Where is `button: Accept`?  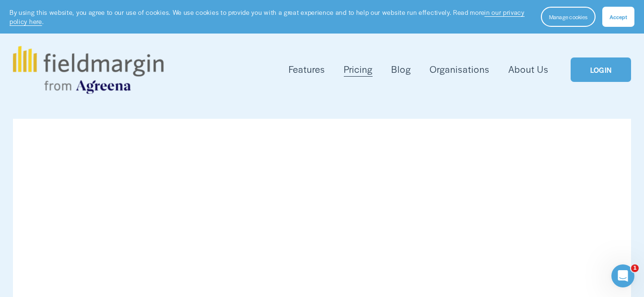
button: Accept is located at coordinates (618, 17).